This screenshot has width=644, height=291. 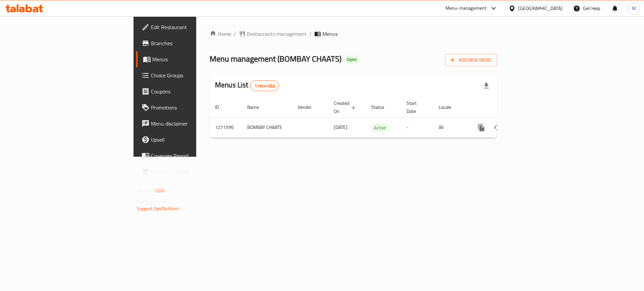 I want to click on button: Change Status, so click(x=498, y=128).